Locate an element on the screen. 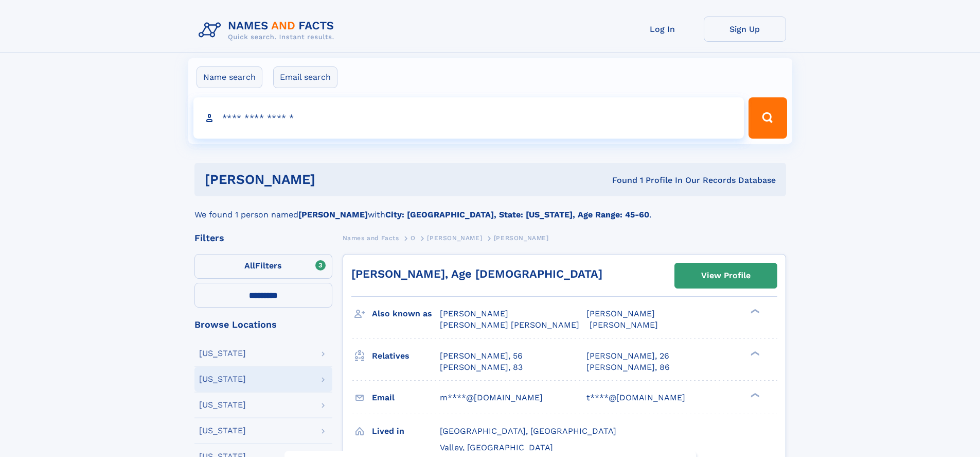 This screenshot has width=980, height=457. h3: Lived in is located at coordinates (406, 431).